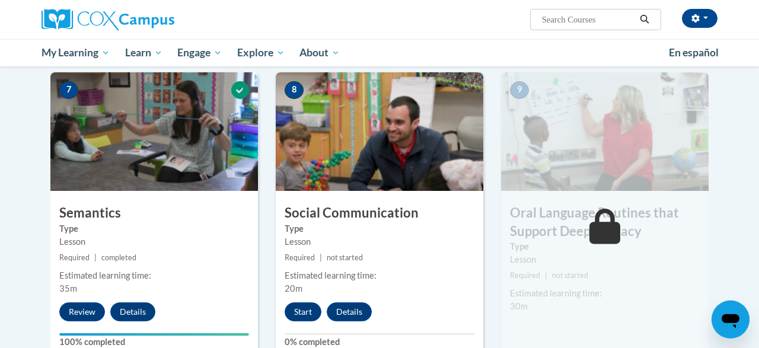  Describe the element at coordinates (261, 53) in the screenshot. I see `span: Explore` at that location.